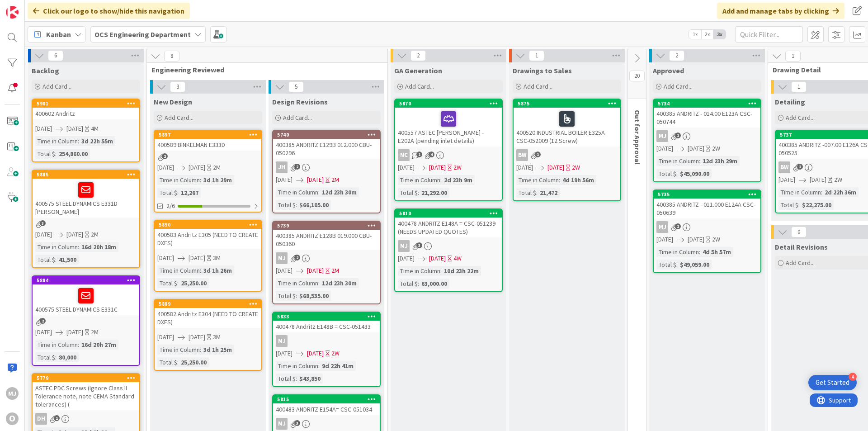  What do you see at coordinates (707, 118) in the screenshot?
I see `div: 400385 ANDRITZ - 014.00 E123A CSC-050744` at bounding box center [707, 118].